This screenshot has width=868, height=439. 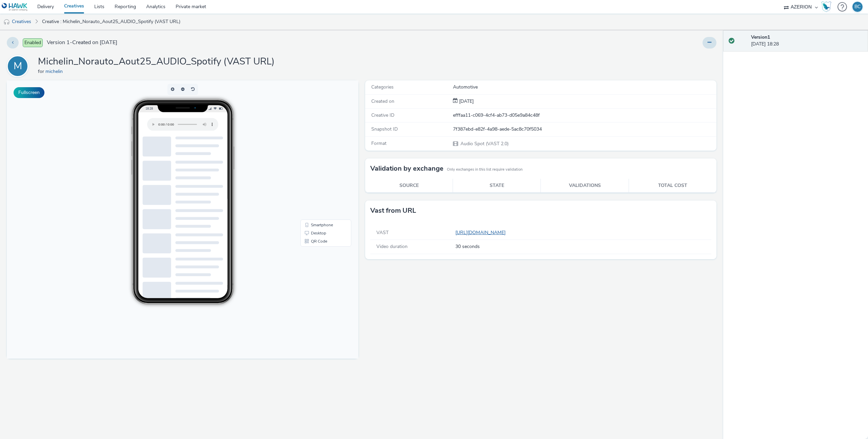 I want to click on div: Automotive, so click(x=584, y=87).